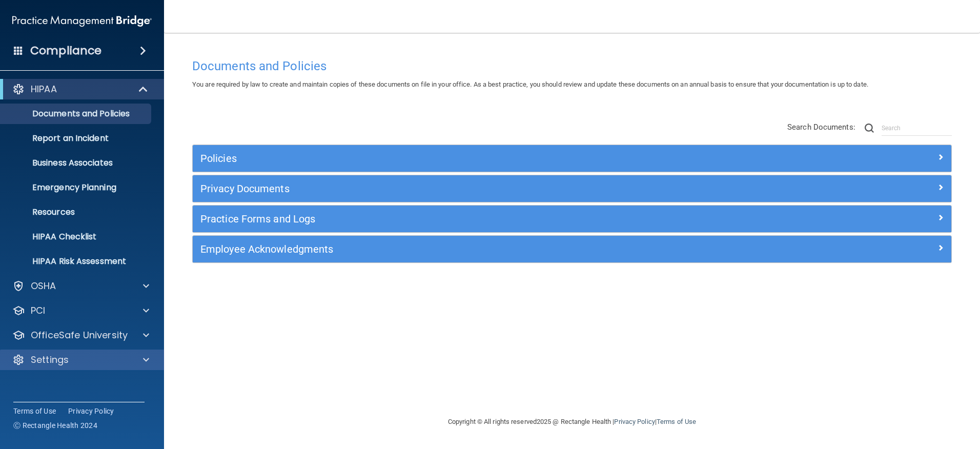  I want to click on p: Settings, so click(50, 360).